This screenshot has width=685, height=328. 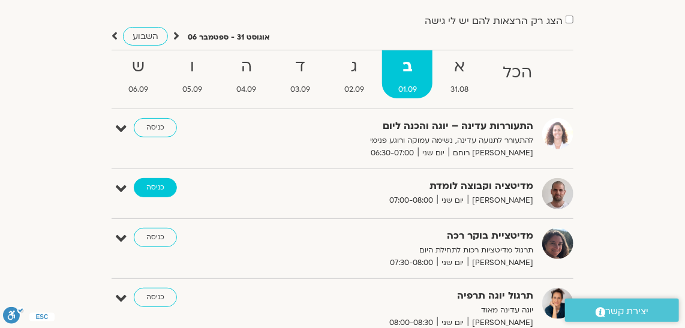 I want to click on strong: הכל, so click(x=518, y=73).